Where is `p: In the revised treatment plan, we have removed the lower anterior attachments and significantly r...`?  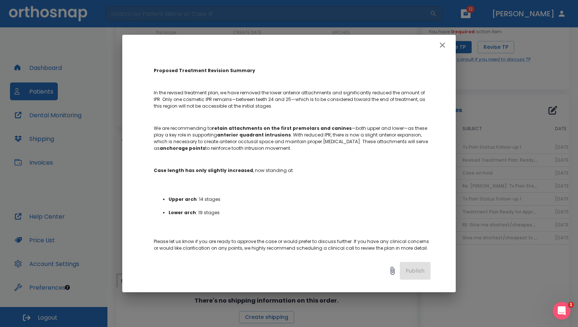
p: In the revised treatment plan, we have removed the lower anterior attachments and significantly r... is located at coordinates (292, 100).